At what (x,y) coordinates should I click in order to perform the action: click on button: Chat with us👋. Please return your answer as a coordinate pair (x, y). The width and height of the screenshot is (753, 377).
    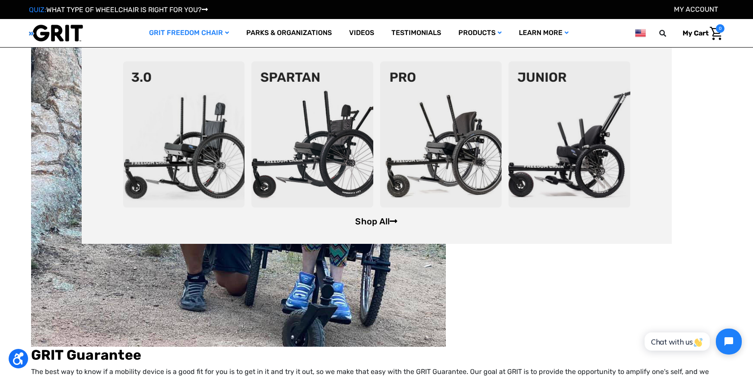
    Looking at the image, I should click on (42, 20).